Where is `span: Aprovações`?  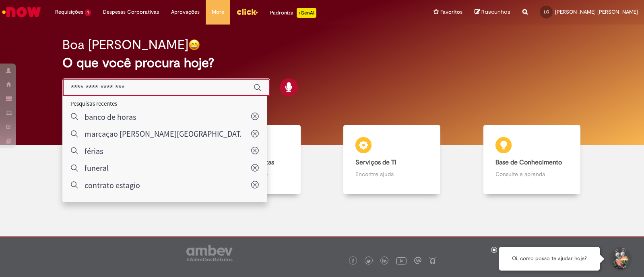 span: Aprovações is located at coordinates (185, 12).